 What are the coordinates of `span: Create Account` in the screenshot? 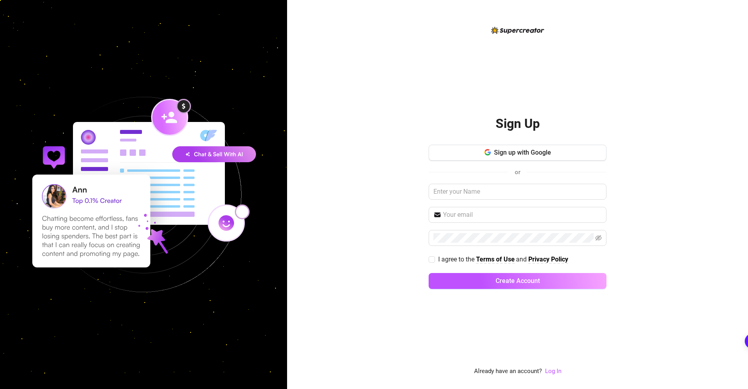 It's located at (517, 281).